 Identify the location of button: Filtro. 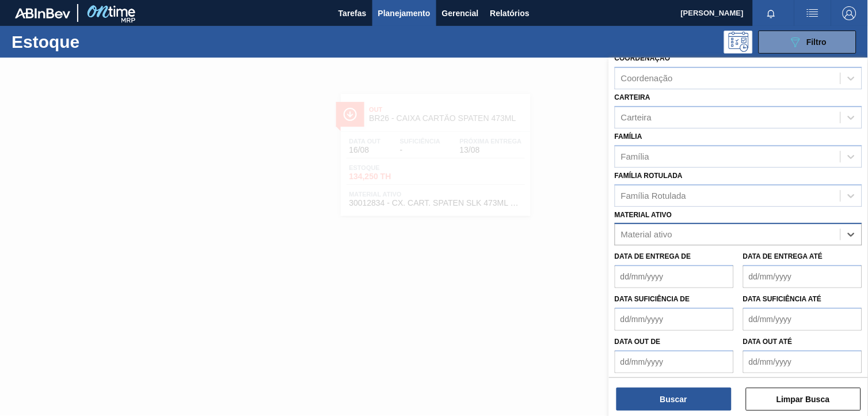
(808, 42).